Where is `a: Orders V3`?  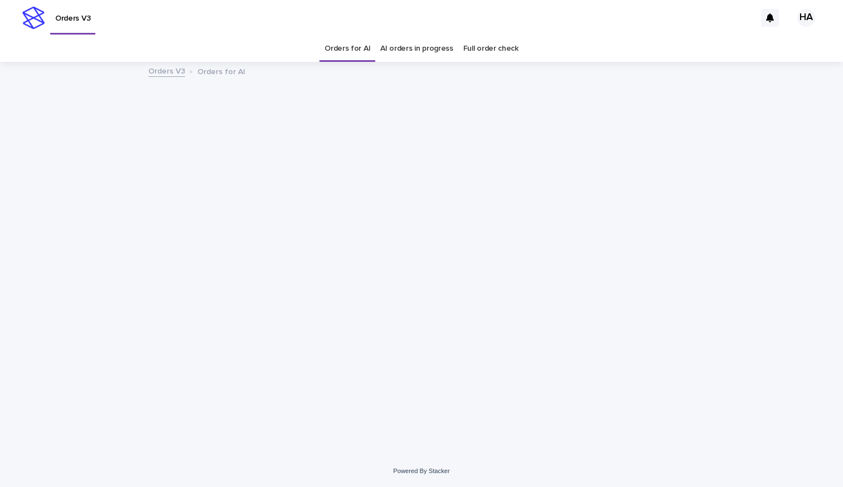 a: Orders V3 is located at coordinates (167, 70).